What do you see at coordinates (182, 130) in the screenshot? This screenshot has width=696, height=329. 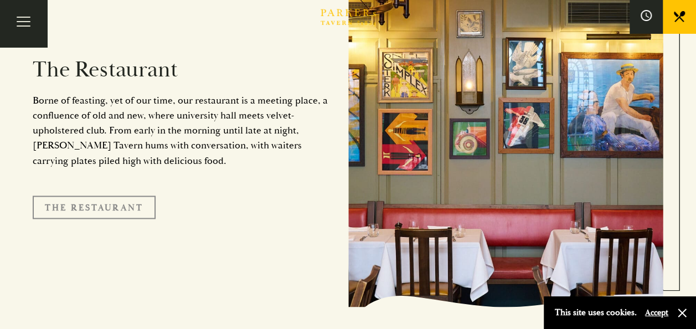 I see `p: Borne of feasting, yet of our time, our restaurant is a meeting place, a confluence of old and ne...` at bounding box center [182, 130].